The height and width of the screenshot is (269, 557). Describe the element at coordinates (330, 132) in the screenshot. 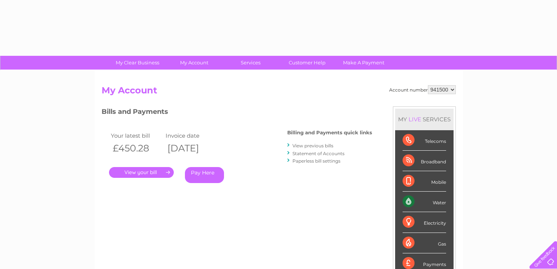

I see `h4: Billing and Payments quick links` at that location.